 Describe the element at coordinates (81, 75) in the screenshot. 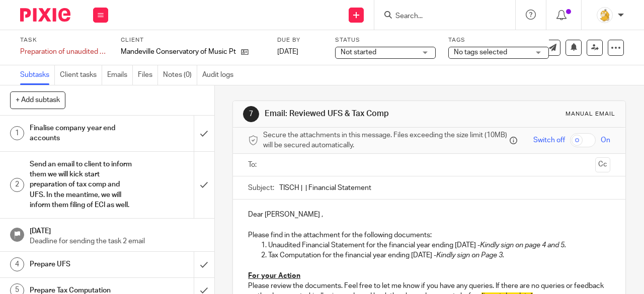

I see `a: Client tasks` at that location.